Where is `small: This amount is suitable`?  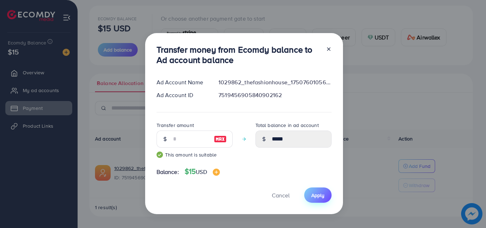
small: This amount is suitable is located at coordinates (195, 155).